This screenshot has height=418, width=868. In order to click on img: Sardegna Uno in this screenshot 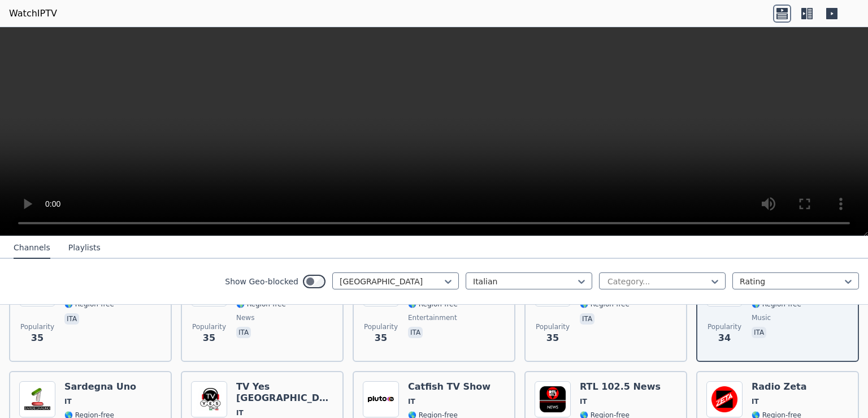, I will do `click(38, 399)`.